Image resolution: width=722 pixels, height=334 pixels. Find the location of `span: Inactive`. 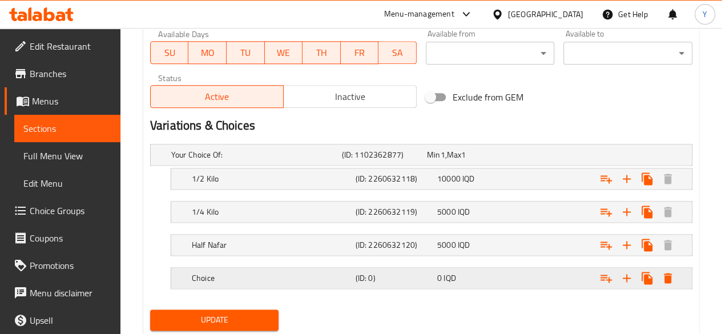

span: Inactive is located at coordinates (350, 96).